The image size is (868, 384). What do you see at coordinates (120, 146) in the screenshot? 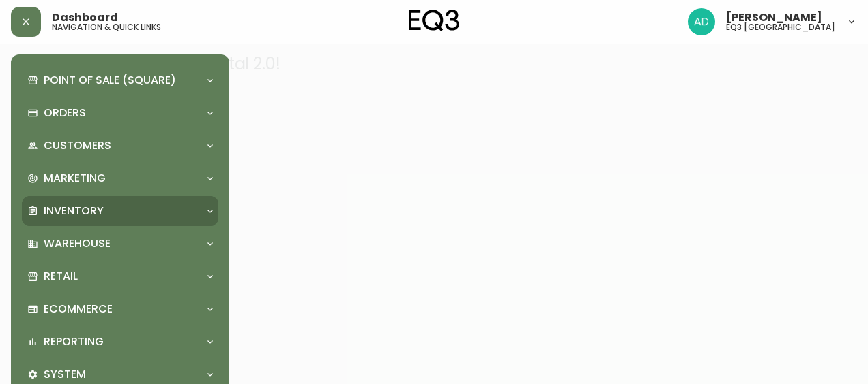
I see `div: Customers` at bounding box center [120, 146].